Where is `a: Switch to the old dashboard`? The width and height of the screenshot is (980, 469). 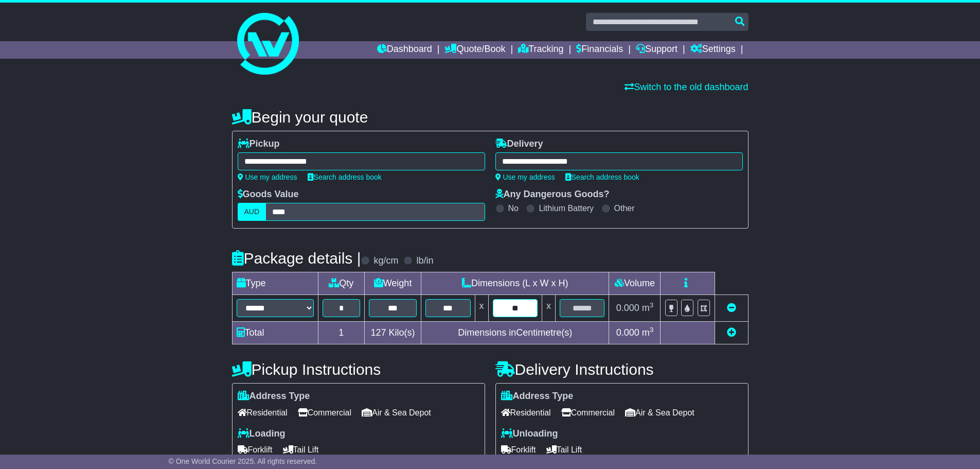
a: Switch to the old dashboard is located at coordinates (686, 87).